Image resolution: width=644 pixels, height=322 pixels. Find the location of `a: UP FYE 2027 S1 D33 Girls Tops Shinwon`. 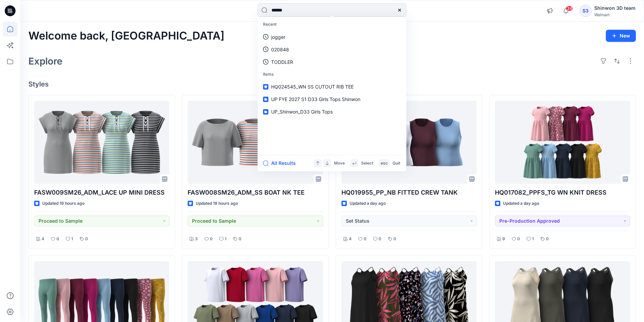

a: UP FYE 2027 S1 D33 Girls Tops Shinwon is located at coordinates (332, 99).